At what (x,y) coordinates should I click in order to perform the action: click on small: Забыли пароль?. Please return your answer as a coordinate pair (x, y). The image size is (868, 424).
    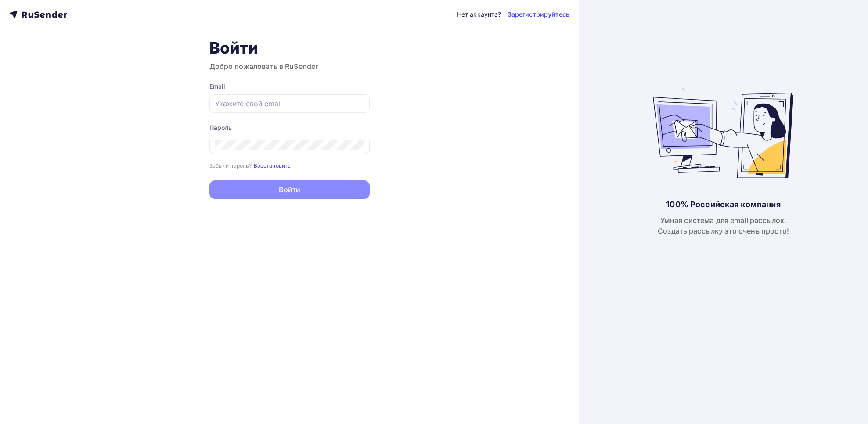
    Looking at the image, I should click on (231, 165).